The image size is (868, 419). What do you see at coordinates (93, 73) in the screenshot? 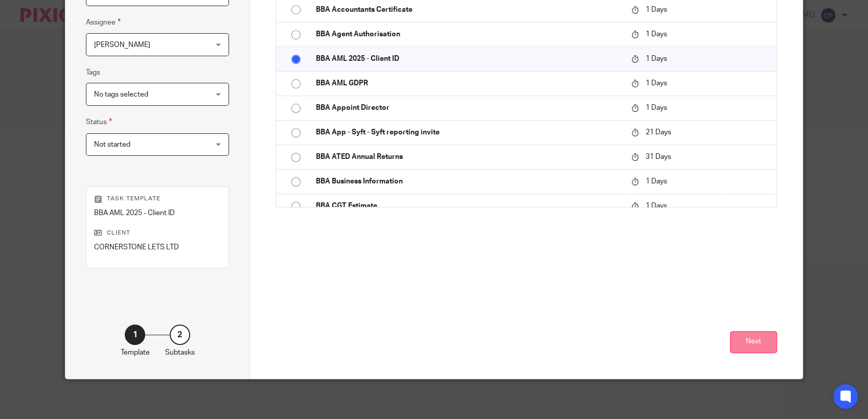
I see `label: Tags` at bounding box center [93, 73].